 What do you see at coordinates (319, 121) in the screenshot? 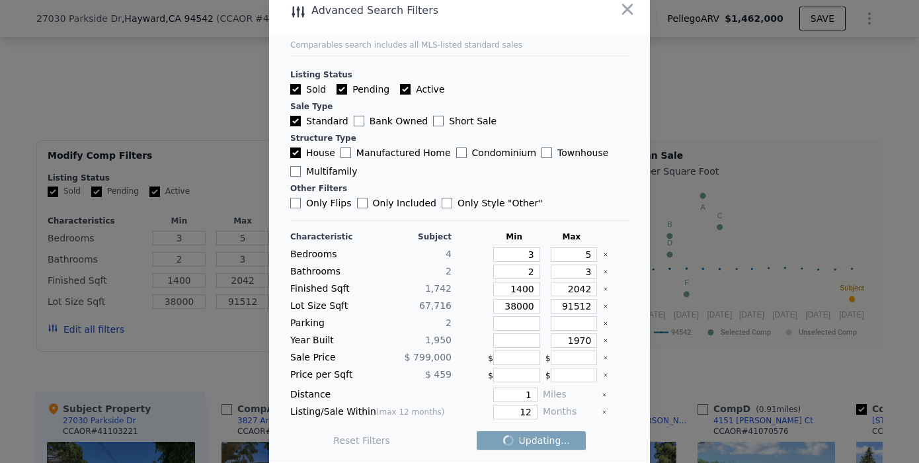
I see `label: Standard` at bounding box center [319, 121].